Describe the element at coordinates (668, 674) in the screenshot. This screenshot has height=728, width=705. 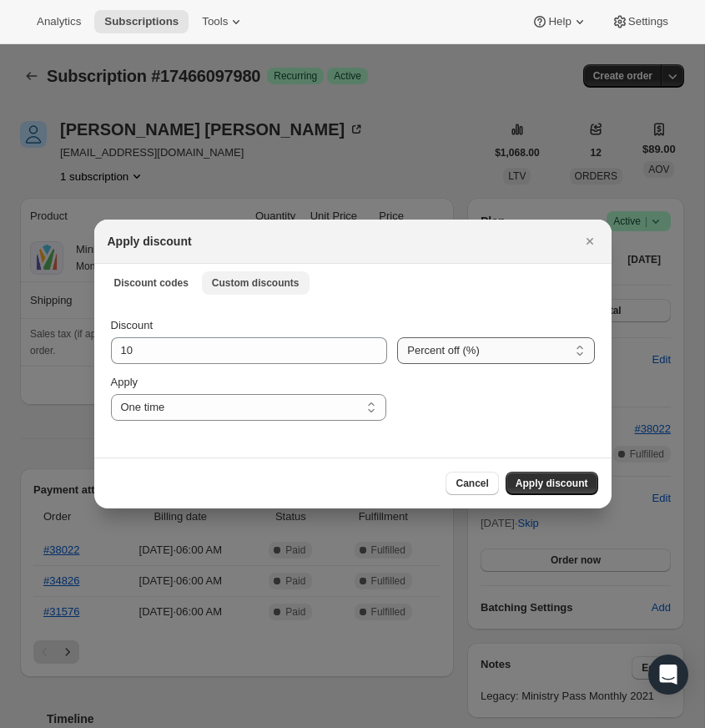
I see `div: Open Intercom Messenger` at that location.